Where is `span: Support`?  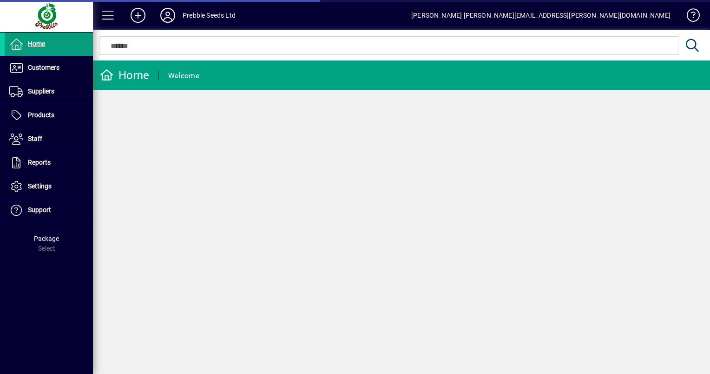
span: Support is located at coordinates (40, 210).